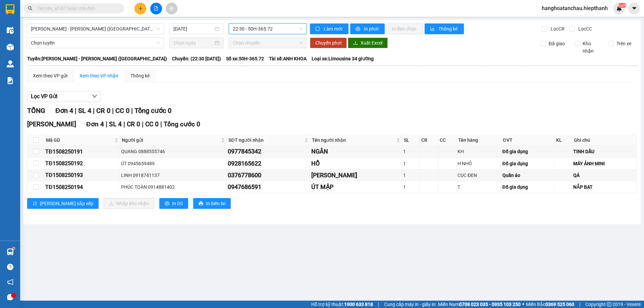  I want to click on strong: 0369 525 060, so click(560, 304).